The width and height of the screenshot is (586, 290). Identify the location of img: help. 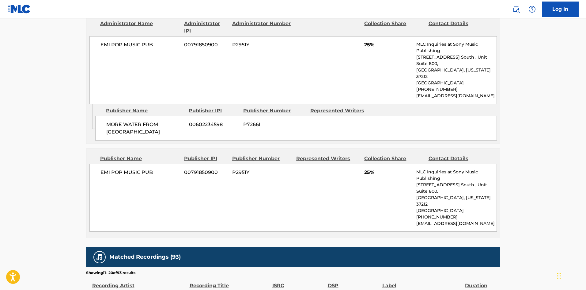
(532, 9).